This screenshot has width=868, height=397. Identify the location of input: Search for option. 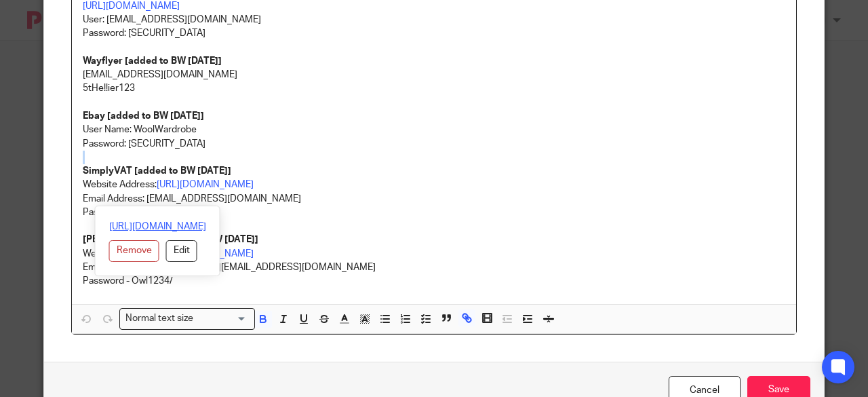
(222, 318).